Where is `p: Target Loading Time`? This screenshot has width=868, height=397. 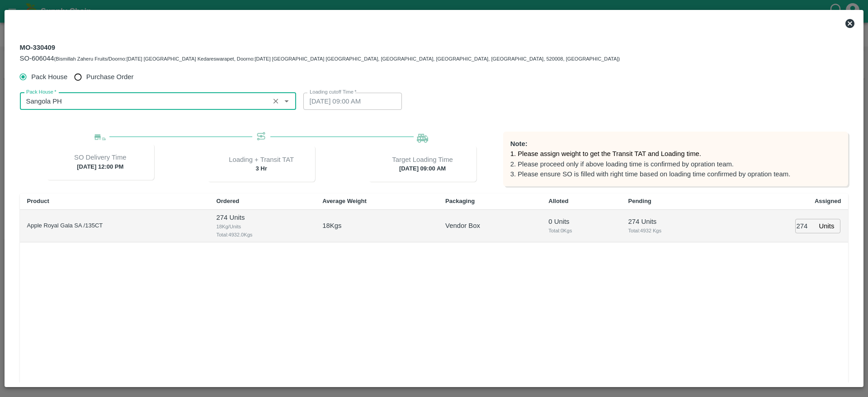
p: Target Loading Time is located at coordinates (422, 160).